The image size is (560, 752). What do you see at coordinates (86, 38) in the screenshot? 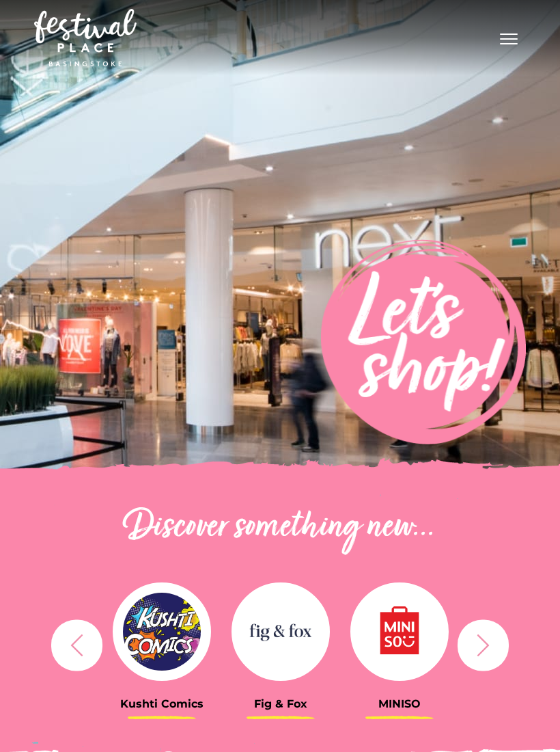
I see `img: Festival Place Logo` at bounding box center [86, 38].